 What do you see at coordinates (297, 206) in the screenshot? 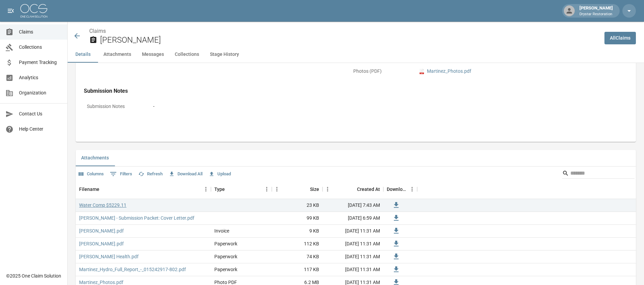
I see `div: 23 KB` at bounding box center [297, 206].